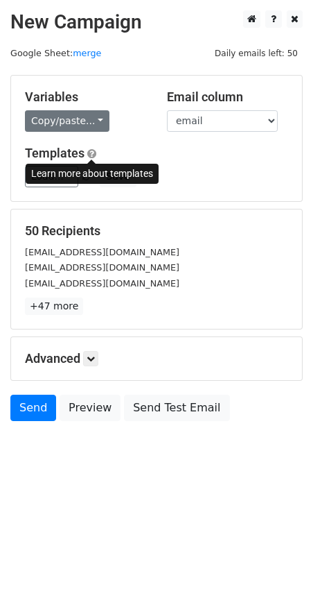  Describe the element at coordinates (257, 53) in the screenshot. I see `a: Daily emails left: 50` at that location.